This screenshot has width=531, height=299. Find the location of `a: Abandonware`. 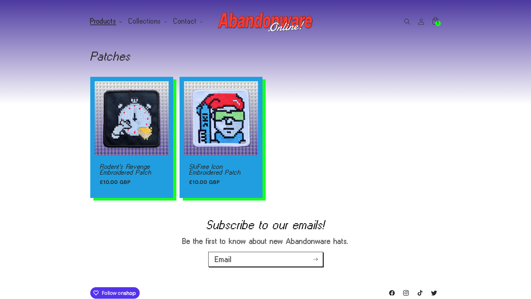

a: Abandonware is located at coordinates (265, 21).